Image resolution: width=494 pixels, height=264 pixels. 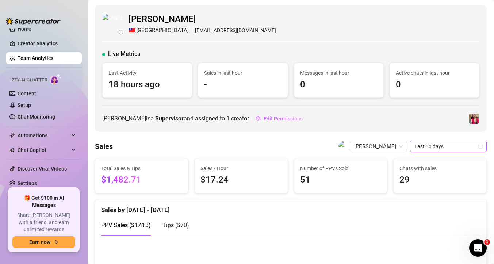 I want to click on b: Supervisor, so click(x=170, y=118).